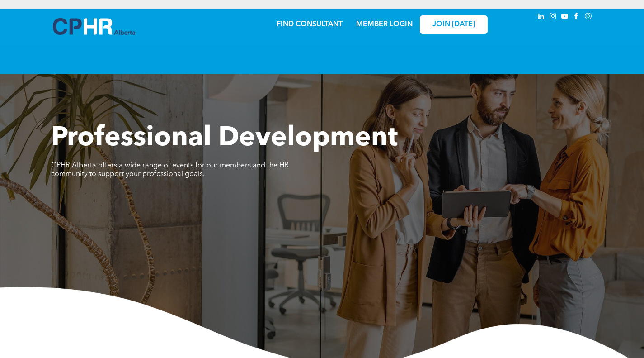  Describe the element at coordinates (94, 26) in the screenshot. I see `img: A blue and white logo for cp alberta` at that location.